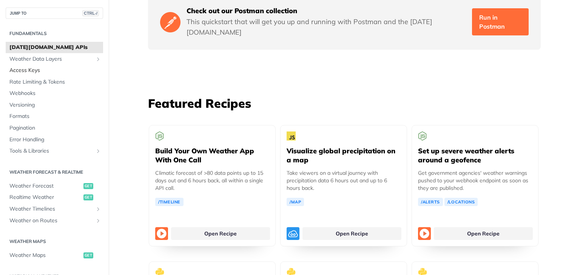 Image resolution: width=580 pixels, height=275 pixels. I want to click on h5: Build Your Own Weather App With One Call, so click(212, 156).